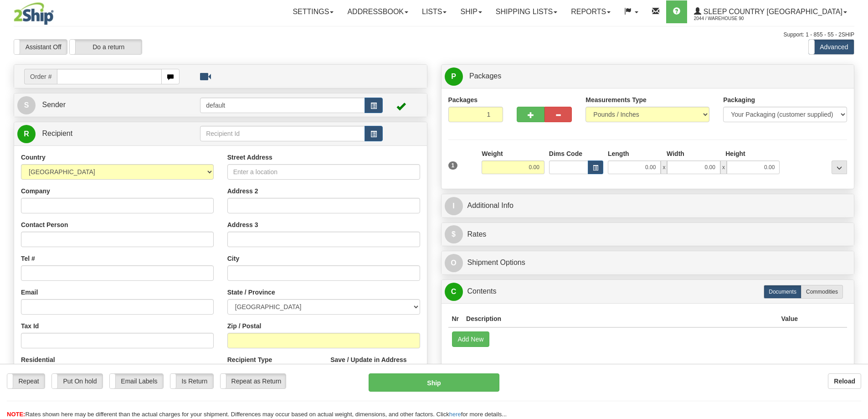 The height and width of the screenshot is (419, 868). Describe the element at coordinates (313, 11) in the screenshot. I see `a: Settings` at that location.